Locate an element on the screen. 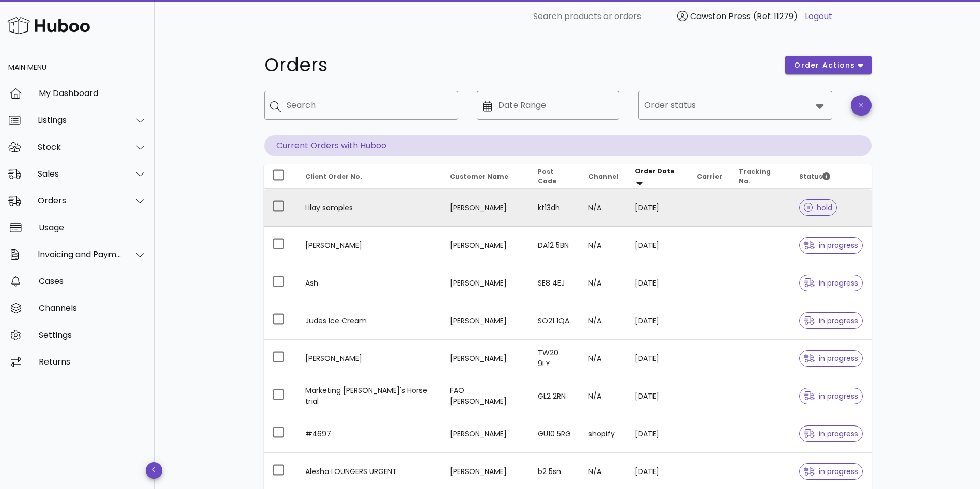 Image resolution: width=980 pixels, height=489 pixels. span: Client Order No. is located at coordinates (334, 176).